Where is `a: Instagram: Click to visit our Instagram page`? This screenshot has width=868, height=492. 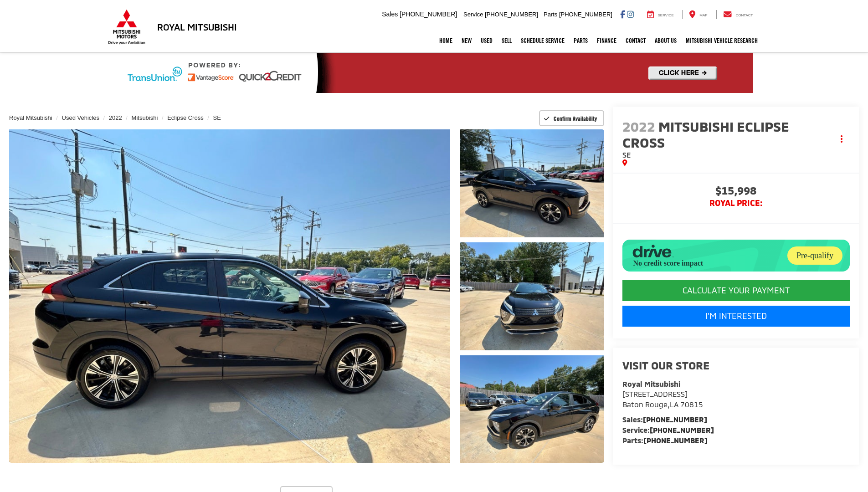 a: Instagram: Click to visit our Instagram page is located at coordinates (630, 14).